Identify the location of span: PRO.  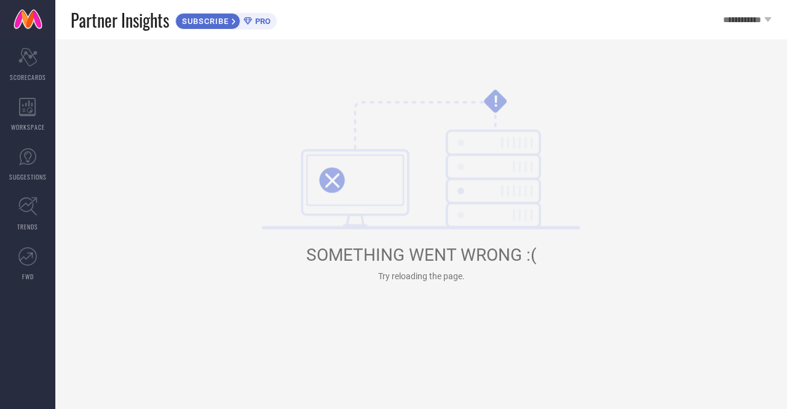
(261, 21).